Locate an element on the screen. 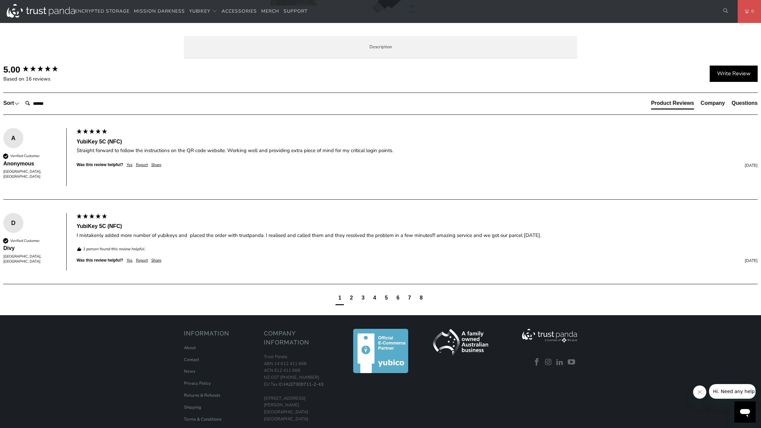  a: Terms & Conditions is located at coordinates (202, 420).